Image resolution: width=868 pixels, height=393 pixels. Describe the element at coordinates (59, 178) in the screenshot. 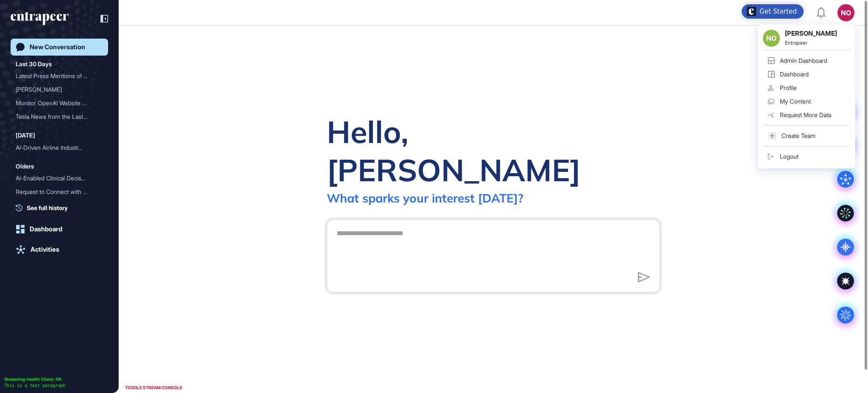

I see `div: AI-Enabled Clinical Decision Support Software for Infectious Disease Screening and AMR Program` at that location.